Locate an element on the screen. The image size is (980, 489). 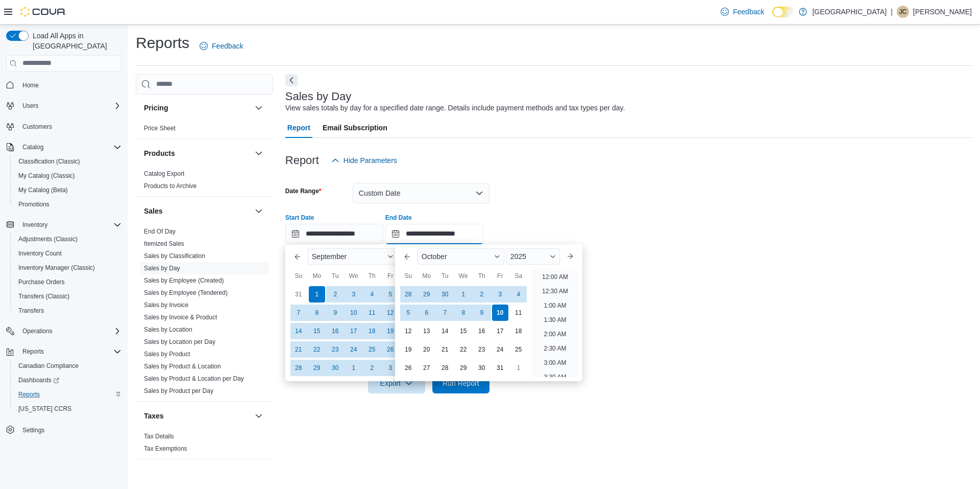
a: Feedback is located at coordinates (742, 12).